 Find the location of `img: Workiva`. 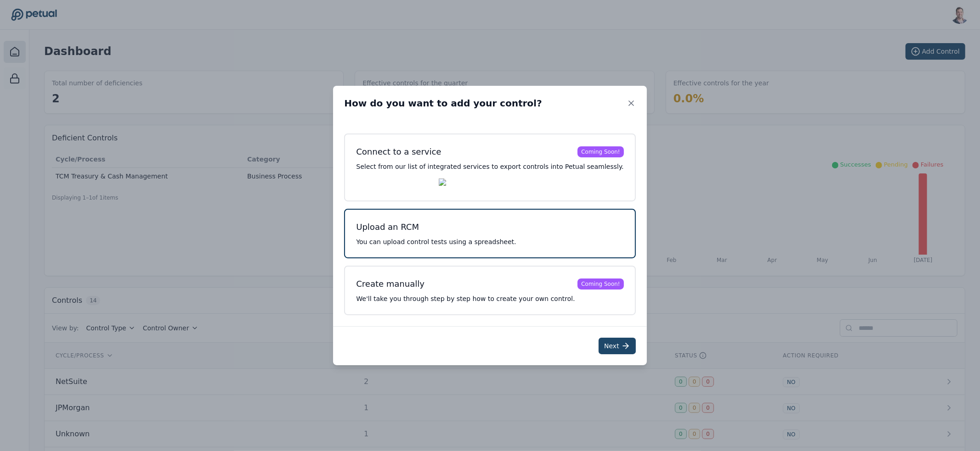

img: Workiva is located at coordinates (469, 184).